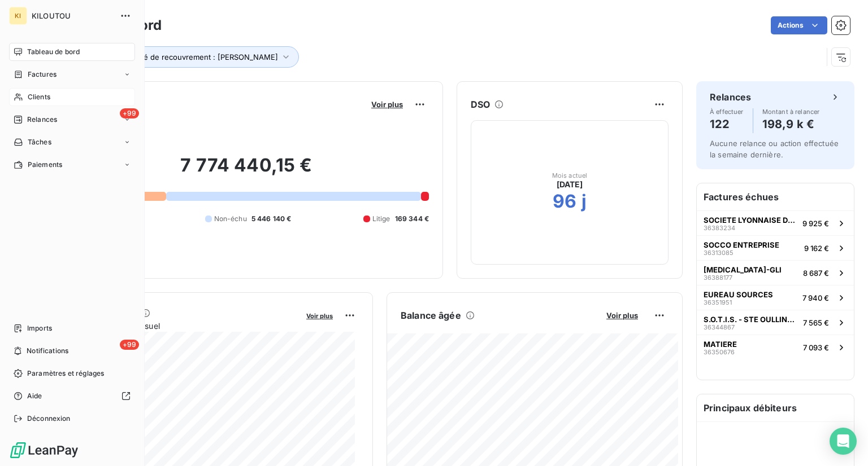 The width and height of the screenshot is (868, 466). What do you see at coordinates (791, 112) in the screenshot?
I see `span: Montant à relancer` at bounding box center [791, 112].